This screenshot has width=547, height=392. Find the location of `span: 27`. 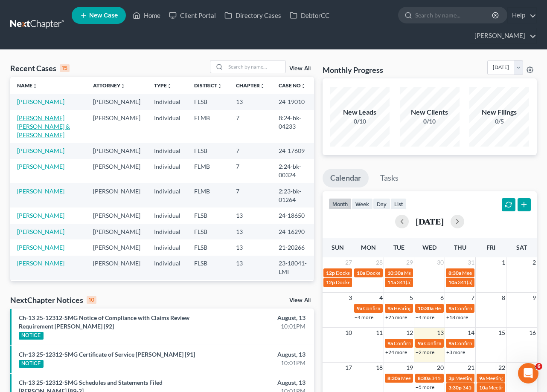

span: 27 is located at coordinates (348, 263).